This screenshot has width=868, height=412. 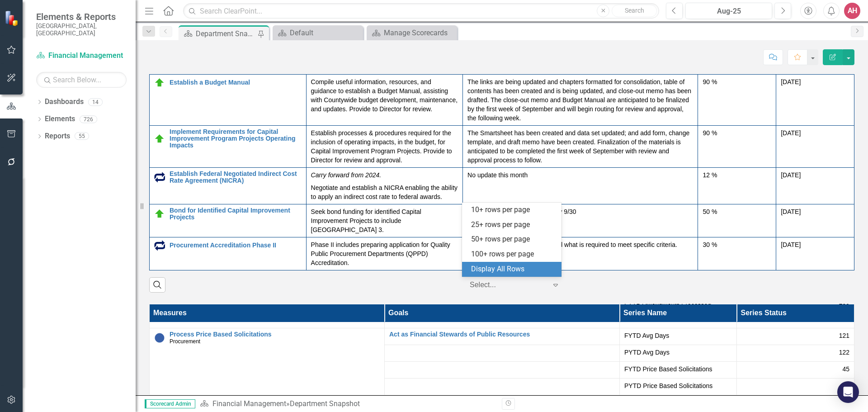 I want to click on span: Elements & Reports, so click(x=82, y=17).